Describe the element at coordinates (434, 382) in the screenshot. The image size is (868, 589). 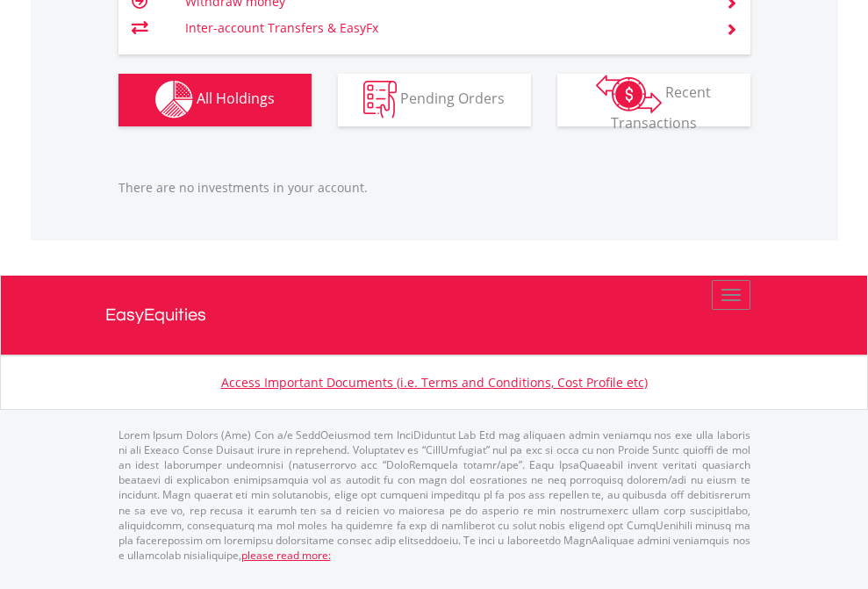
I see `a: Access Important Documents (i.e. Terms and Conditions, Cost Profile etc)` at that location.